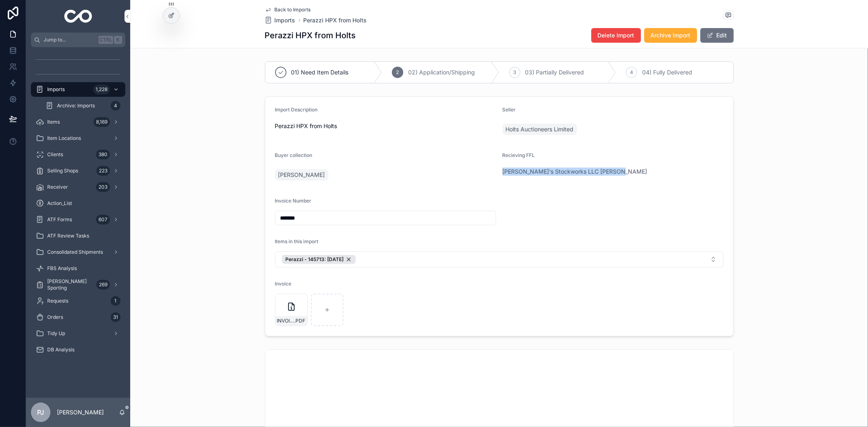 The width and height of the screenshot is (868, 427). Describe the element at coordinates (106, 40) in the screenshot. I see `span: Ctrl` at that location.